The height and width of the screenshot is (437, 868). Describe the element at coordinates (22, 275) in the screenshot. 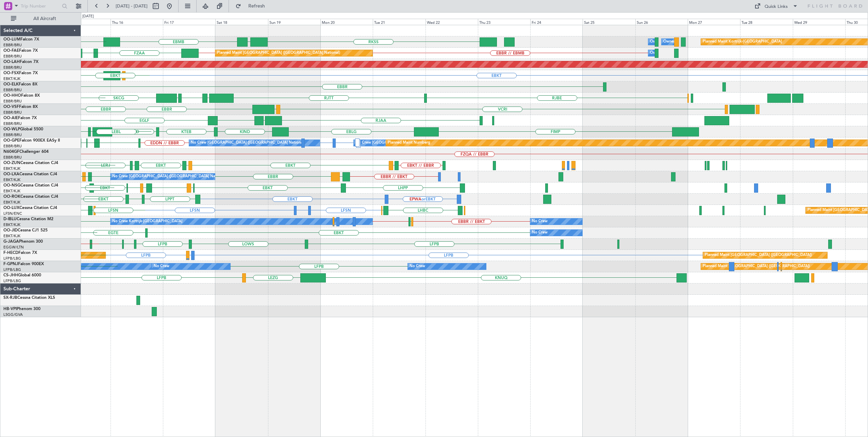

I see `a: CS-JHHGlobal 6000` at that location.